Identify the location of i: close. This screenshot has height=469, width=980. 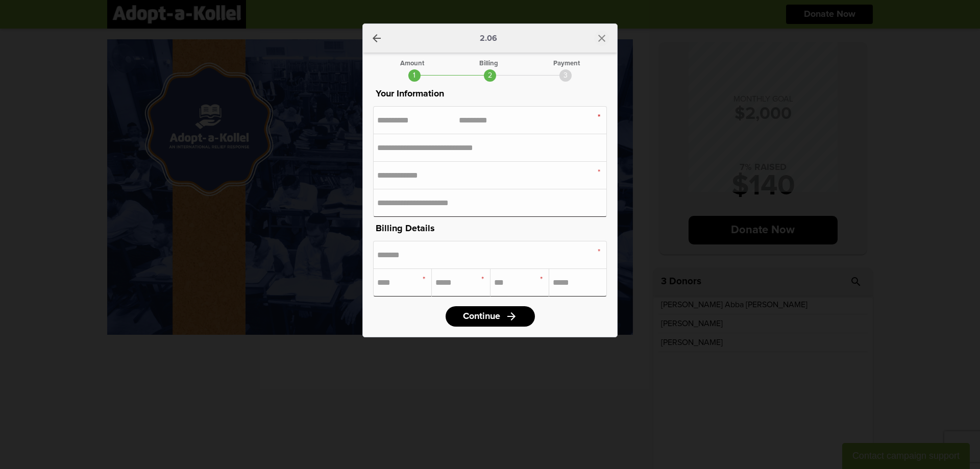
(602, 39).